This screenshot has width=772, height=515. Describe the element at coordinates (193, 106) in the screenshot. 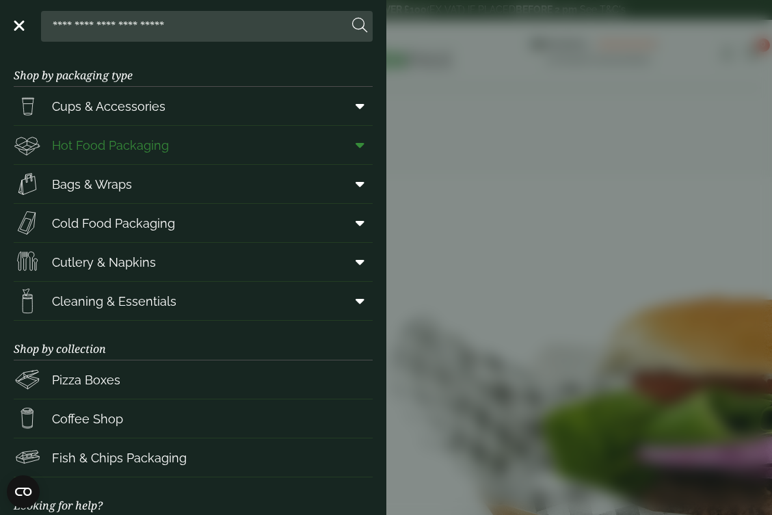

I see `a: Cups & Accessories` at that location.